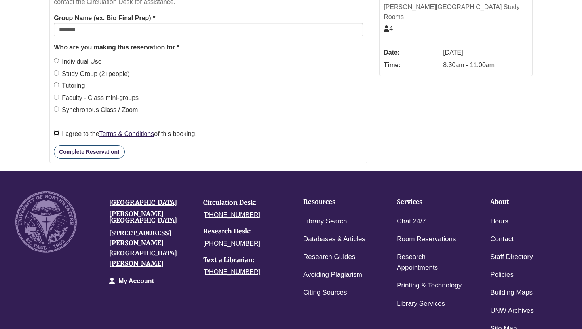 This screenshot has width=582, height=329. I want to click on a: Databases & Articles, so click(334, 239).